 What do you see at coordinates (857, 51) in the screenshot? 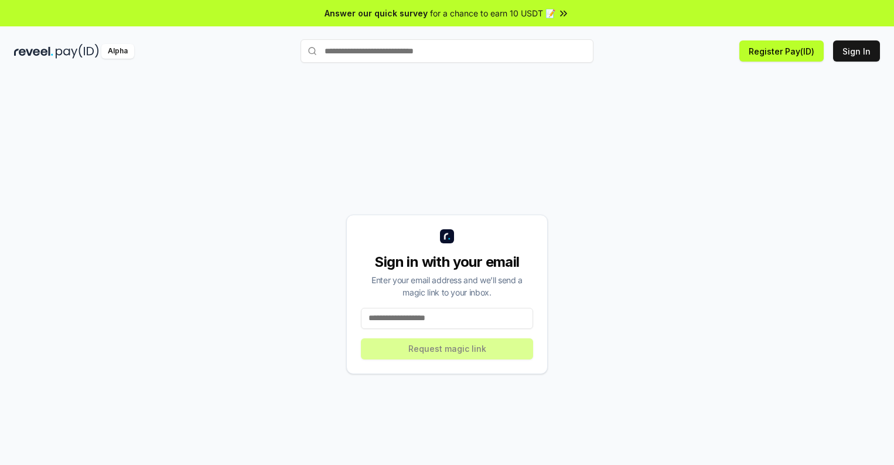
I see `button: Sign In` at bounding box center [857, 51].